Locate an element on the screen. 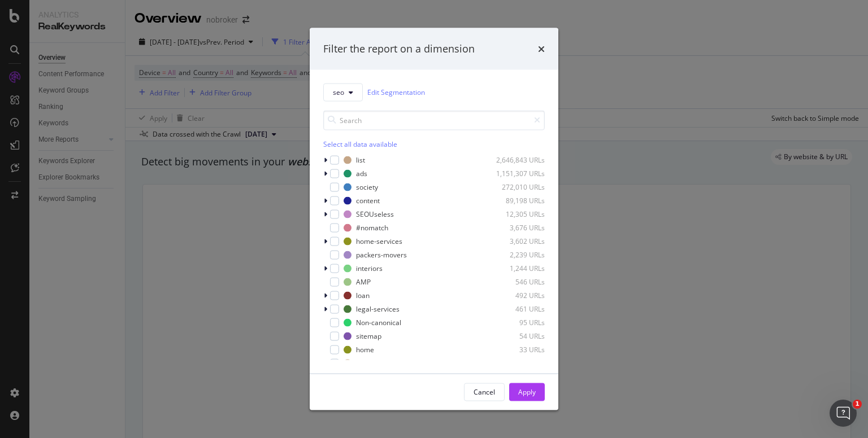 The image size is (868, 438). div: 461 URLs is located at coordinates (517, 309).